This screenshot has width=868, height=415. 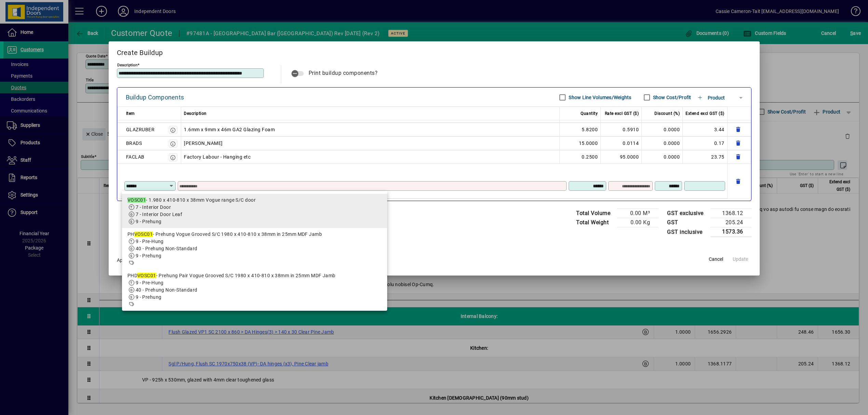 What do you see at coordinates (580, 130) in the screenshot?
I see `td: 5.8200` at bounding box center [580, 130].